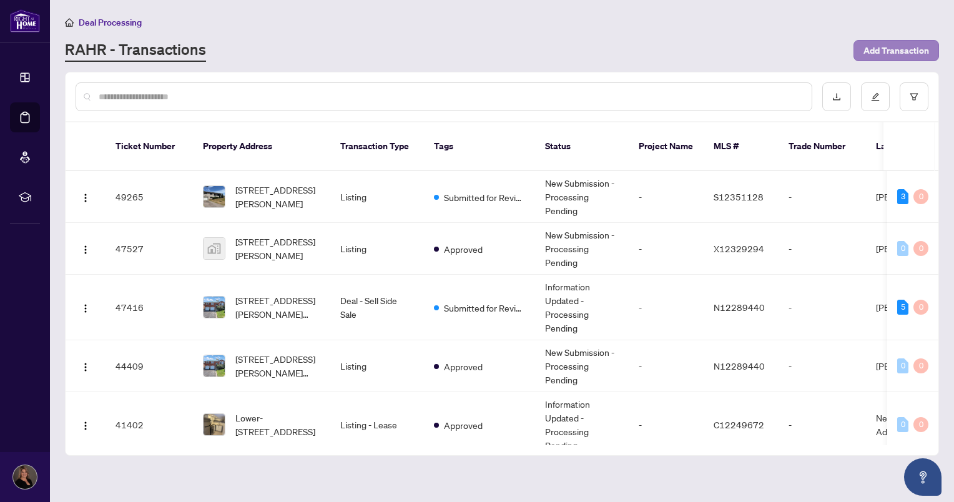 This screenshot has height=502, width=954. I want to click on div: 5, so click(903, 307).